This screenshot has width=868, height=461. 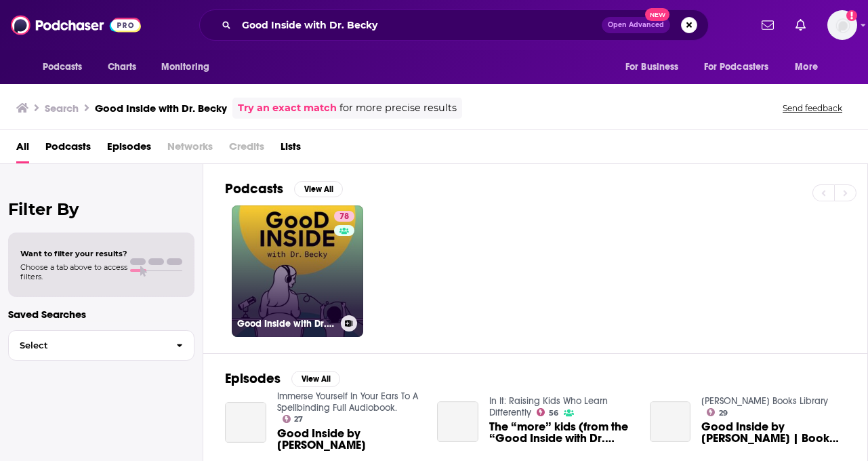 What do you see at coordinates (419, 25) in the screenshot?
I see `input: Search podcasts, credits, & more...` at bounding box center [419, 25].